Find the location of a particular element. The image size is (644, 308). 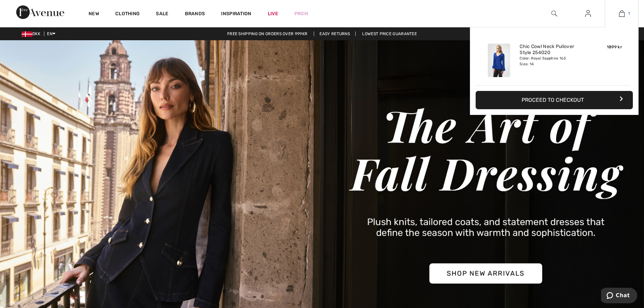

a: Clothing is located at coordinates (127, 14).